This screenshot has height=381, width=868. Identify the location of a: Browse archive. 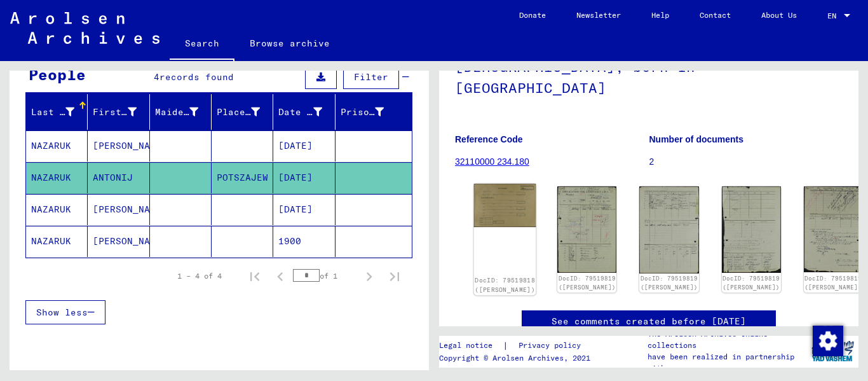
(290, 43).